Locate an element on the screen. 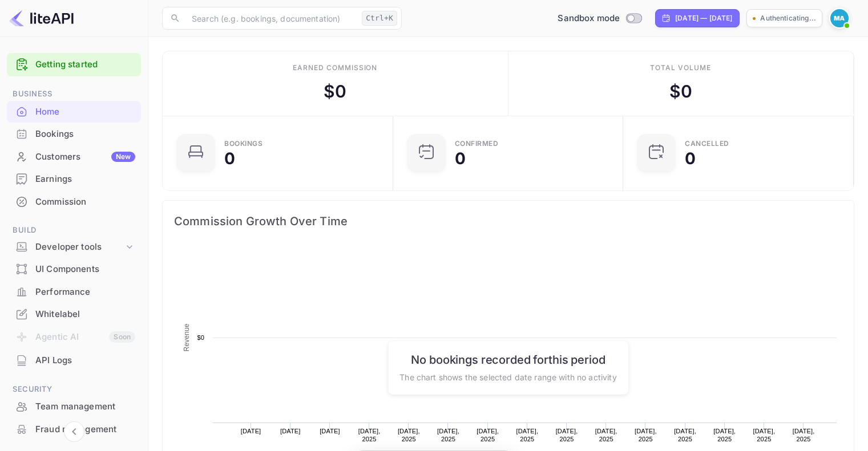 The height and width of the screenshot is (451, 868). div: Switch to Production mode is located at coordinates (599, 18).